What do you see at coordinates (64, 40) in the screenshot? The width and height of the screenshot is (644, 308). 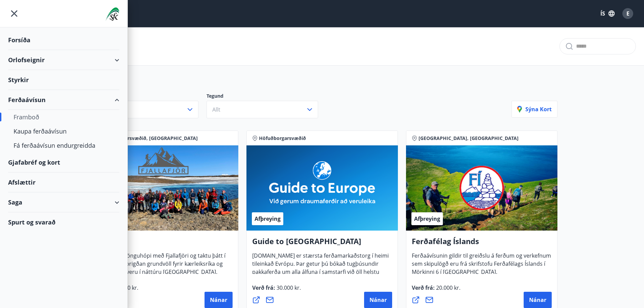 I see `div: Forsíða` at bounding box center [64, 40].